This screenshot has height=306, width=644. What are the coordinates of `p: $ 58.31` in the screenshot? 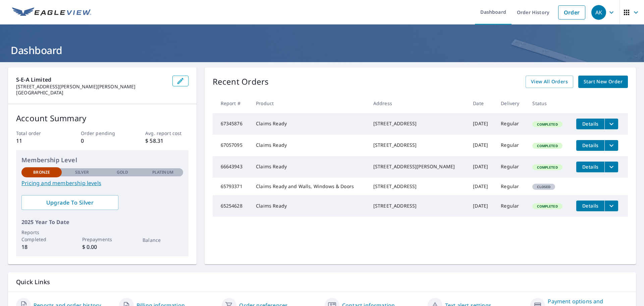 It's located at (167, 141).